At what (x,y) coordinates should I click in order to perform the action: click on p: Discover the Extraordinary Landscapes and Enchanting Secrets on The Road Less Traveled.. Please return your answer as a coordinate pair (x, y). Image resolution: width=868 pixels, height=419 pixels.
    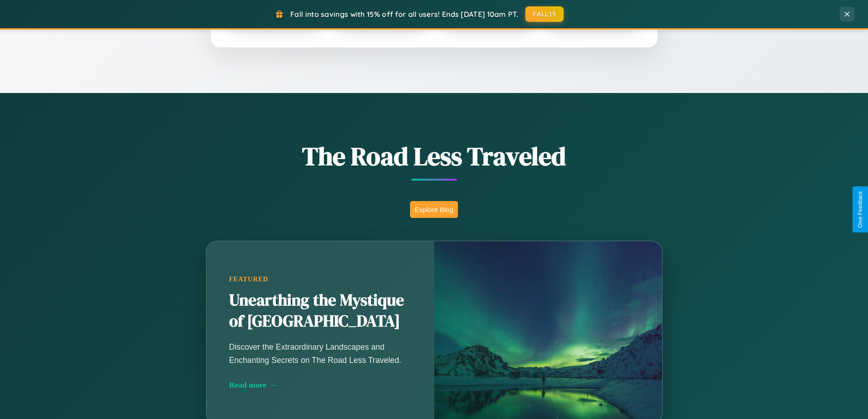
    Looking at the image, I should click on (320, 353).